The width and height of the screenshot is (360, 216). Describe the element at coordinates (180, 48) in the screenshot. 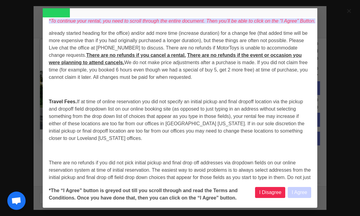

I see `p: Once you have made a purchase you cannot change dates, durations (except sometimes an increase), ...` at that location.